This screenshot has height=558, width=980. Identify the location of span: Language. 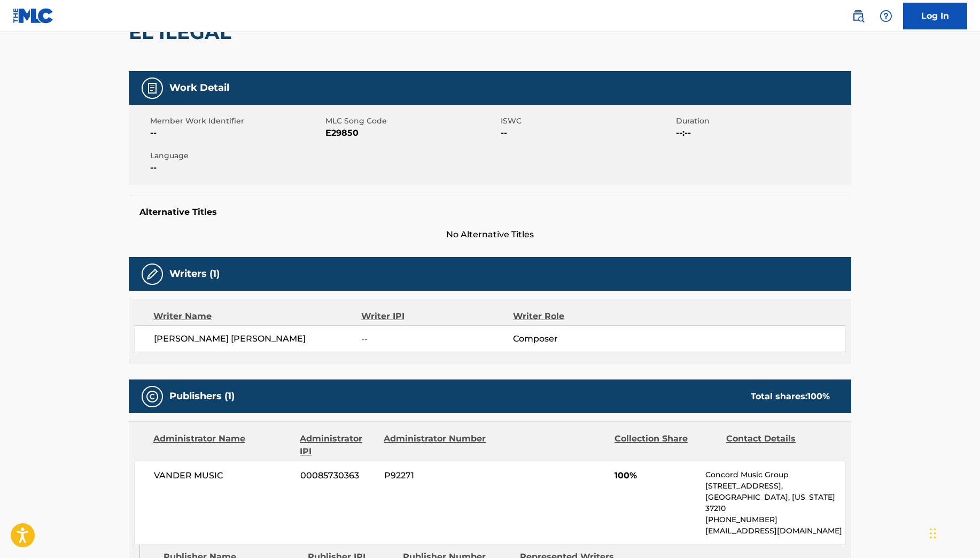
(236, 155).